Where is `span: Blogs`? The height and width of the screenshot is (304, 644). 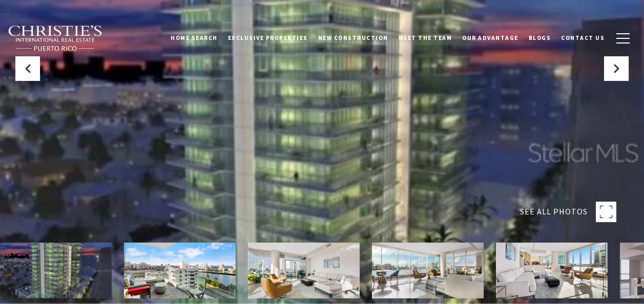
span: Blogs is located at coordinates (540, 38).